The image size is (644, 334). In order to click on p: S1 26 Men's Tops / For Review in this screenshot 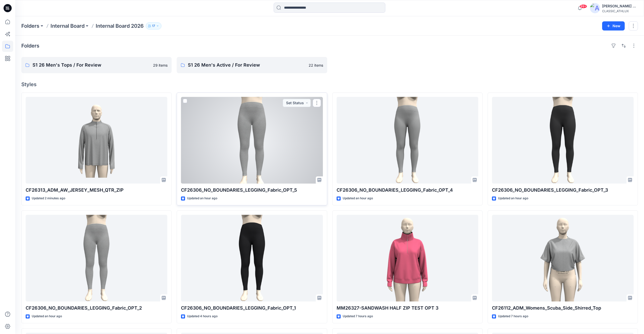, I will do `click(91, 65)`.